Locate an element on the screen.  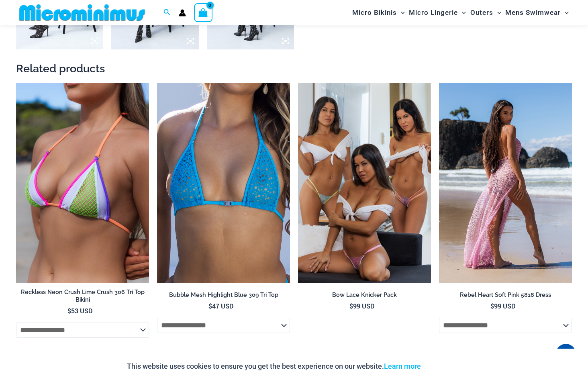
a: Reckless Neon Crush Lime Crush 306 Tri Top 01Reckless Neon Crush Lime Crush 306 Tri Top 296 Cheek... is located at coordinates (82, 183).